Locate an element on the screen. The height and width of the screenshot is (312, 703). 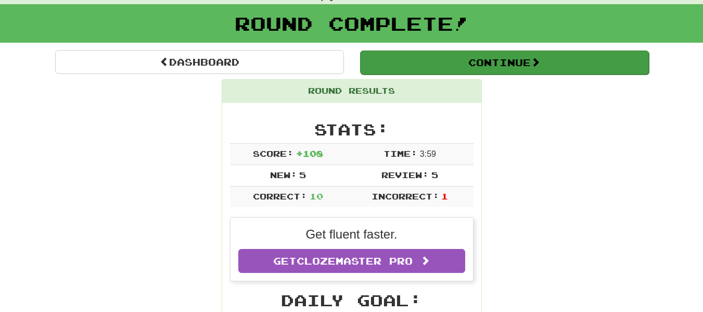
span: Time: is located at coordinates (400, 153).